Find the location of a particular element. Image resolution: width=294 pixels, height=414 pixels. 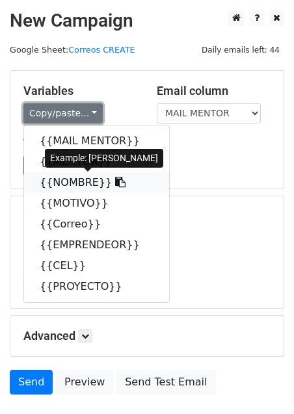

a: Send is located at coordinates (31, 382).